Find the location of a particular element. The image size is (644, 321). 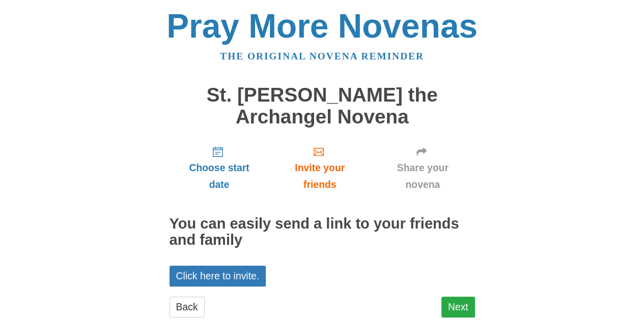

span: Choose start date is located at coordinates (219, 176).